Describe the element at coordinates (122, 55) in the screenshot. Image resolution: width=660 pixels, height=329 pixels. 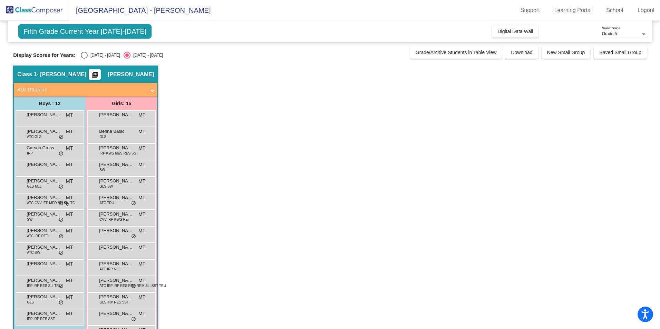
I see `mat-radio-group: Select an option` at that location.